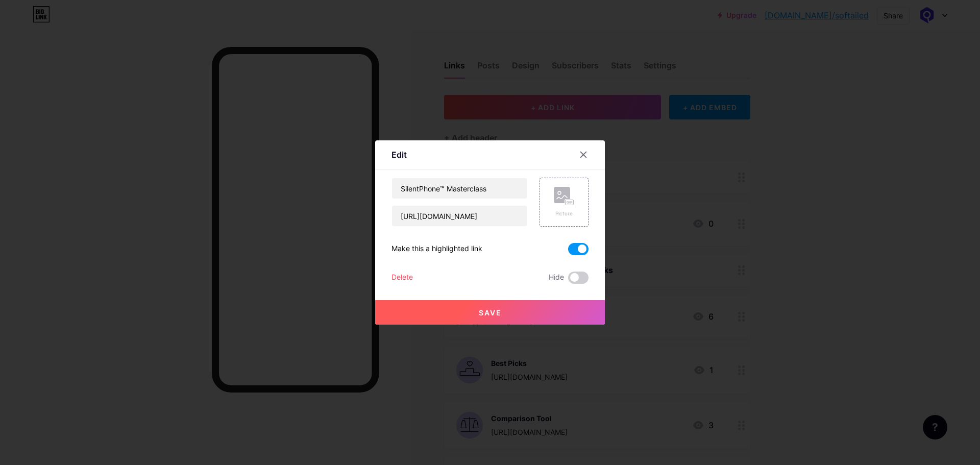  What do you see at coordinates (490, 312) in the screenshot?
I see `button: Save` at bounding box center [490, 312].